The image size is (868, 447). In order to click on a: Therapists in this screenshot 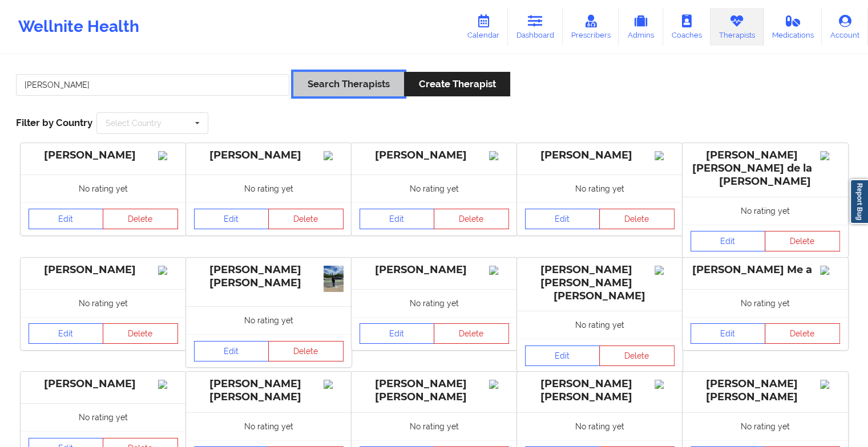, I will do `click(737, 27)`.